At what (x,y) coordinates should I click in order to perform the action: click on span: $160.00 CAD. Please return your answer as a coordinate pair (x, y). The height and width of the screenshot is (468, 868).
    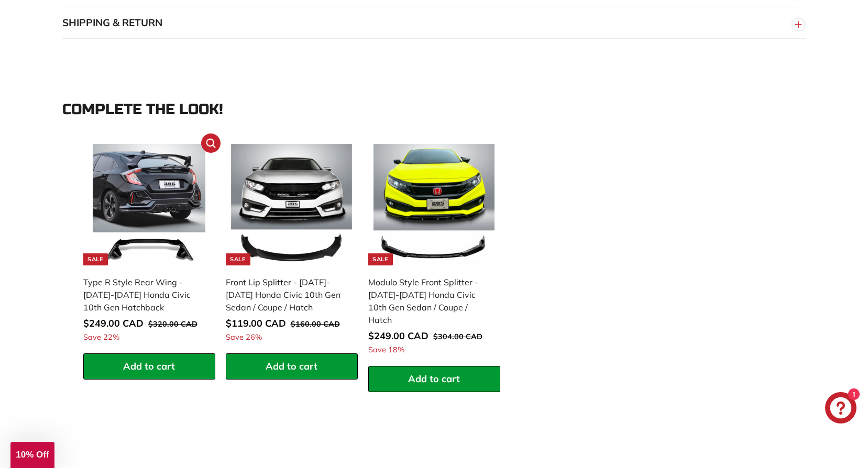
    Looking at the image, I should click on (316, 324).